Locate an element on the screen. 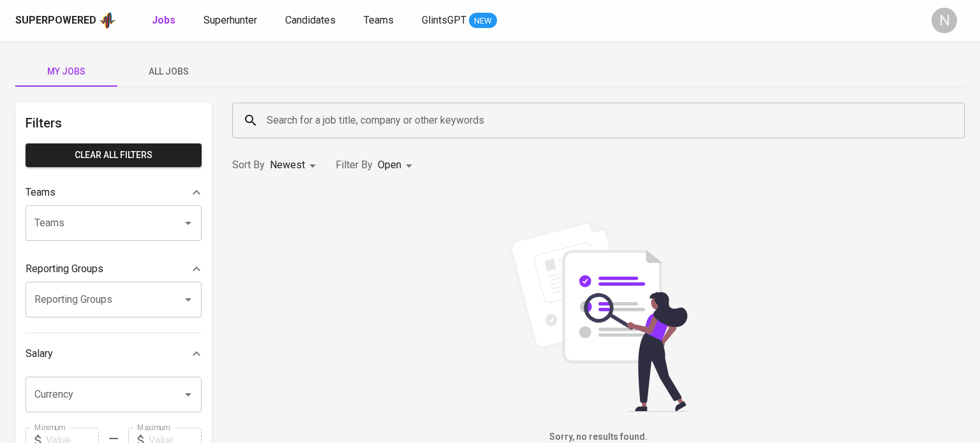 This screenshot has height=443, width=980. p: Newest is located at coordinates (287, 165).